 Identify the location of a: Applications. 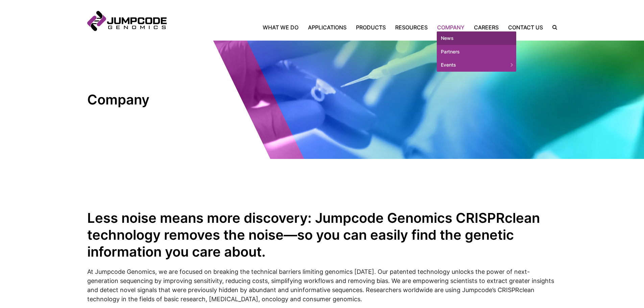
(327, 27).